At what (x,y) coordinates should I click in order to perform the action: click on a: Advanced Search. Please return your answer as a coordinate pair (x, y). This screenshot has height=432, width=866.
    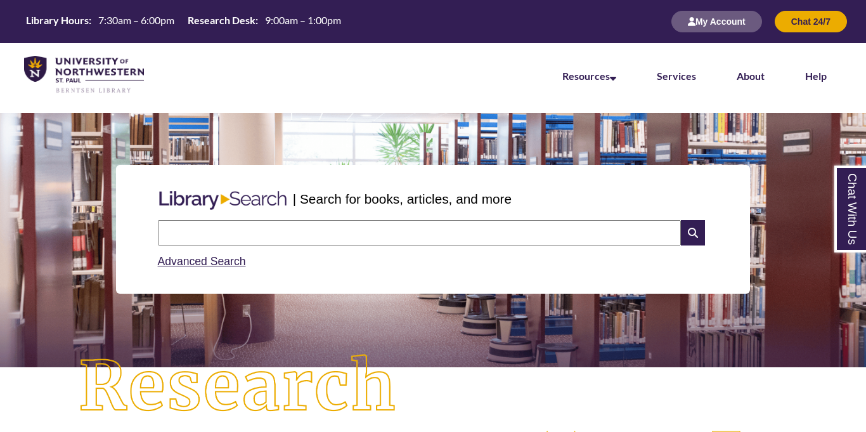
    Looking at the image, I should click on (202, 261).